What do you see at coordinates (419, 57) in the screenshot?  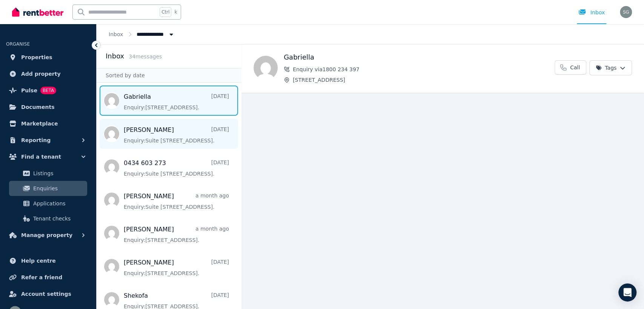 I see `h1: Gabriella` at bounding box center [419, 57].